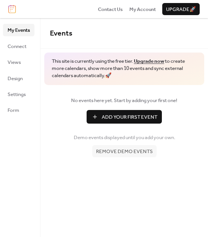  Describe the element at coordinates (125, 152) in the screenshot. I see `span: Remove demo events` at that location.